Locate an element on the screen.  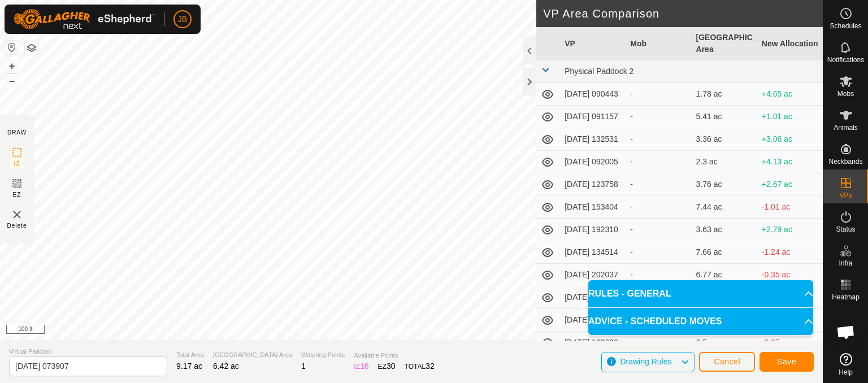
td: 2.3 ac is located at coordinates (724, 162).